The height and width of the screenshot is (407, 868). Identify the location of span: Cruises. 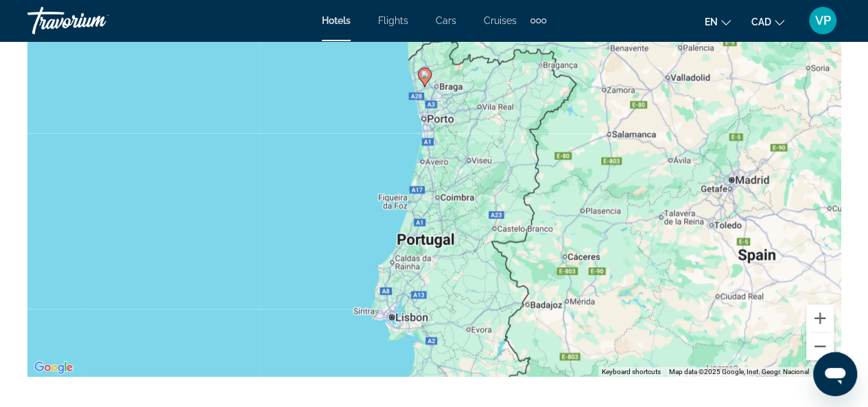
(500, 20).